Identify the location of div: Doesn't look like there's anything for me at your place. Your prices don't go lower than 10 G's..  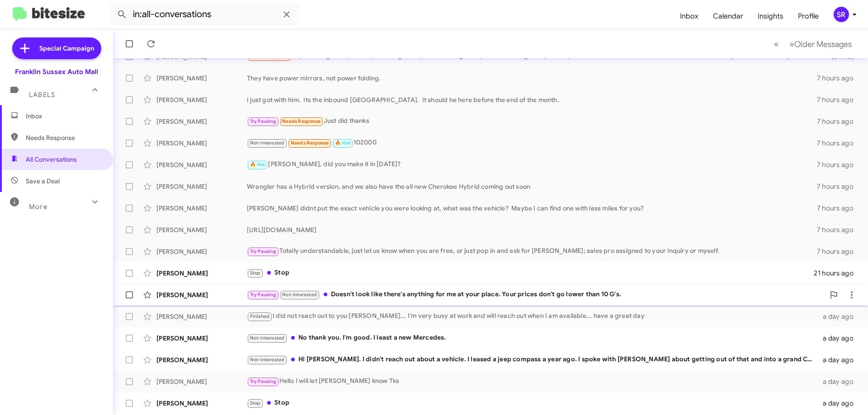
(536, 295).